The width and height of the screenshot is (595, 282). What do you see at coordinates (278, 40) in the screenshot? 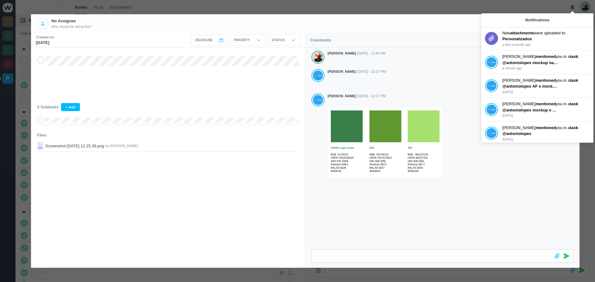
I see `p: Status` at bounding box center [278, 40].